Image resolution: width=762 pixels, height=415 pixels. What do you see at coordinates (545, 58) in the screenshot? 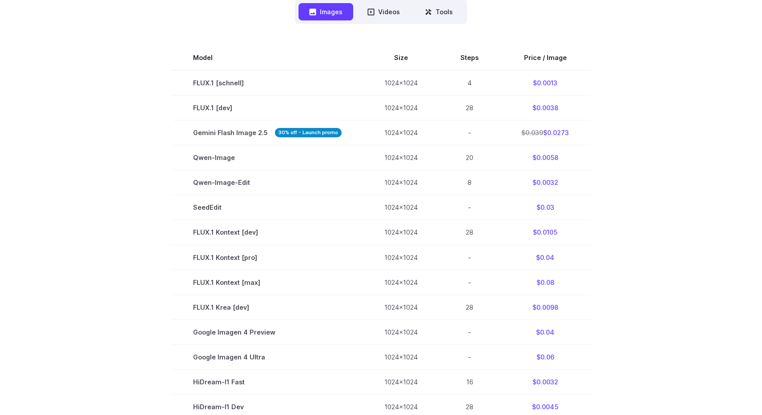
I see `th: Price / Image` at bounding box center [545, 58].